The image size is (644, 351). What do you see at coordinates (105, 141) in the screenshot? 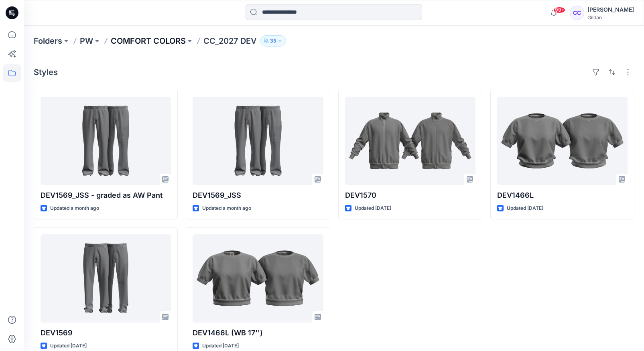
I see `a: DEV1569_JSS - graded as AW Pant` at bounding box center [105, 141].